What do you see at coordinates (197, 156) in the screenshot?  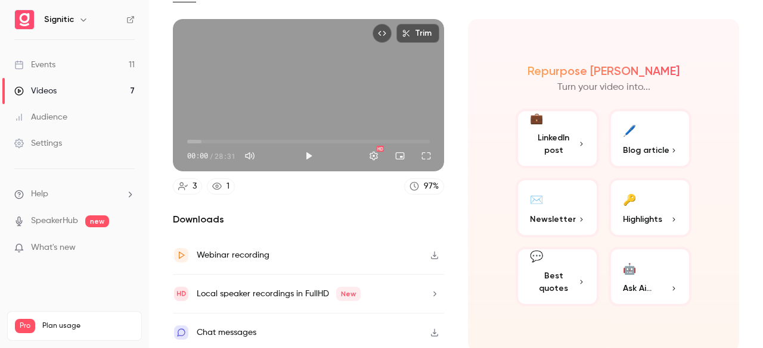 I see `span: 00:00` at bounding box center [197, 156].